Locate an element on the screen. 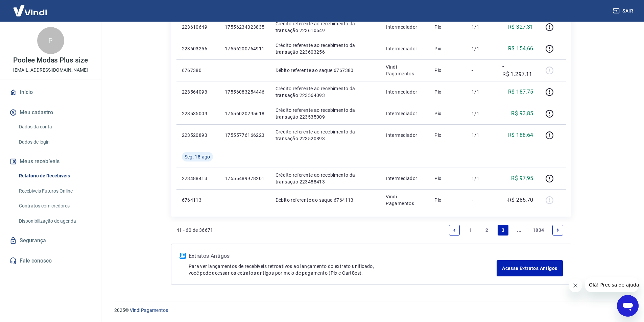 The width and height of the screenshot is (644, 322). p: 17556200764911 is located at coordinates (245, 49).